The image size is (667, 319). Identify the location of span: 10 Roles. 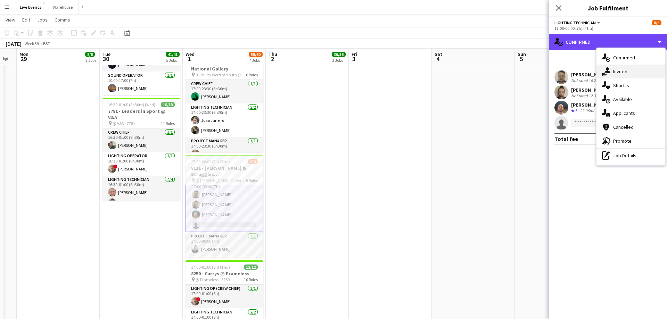
(251, 280).